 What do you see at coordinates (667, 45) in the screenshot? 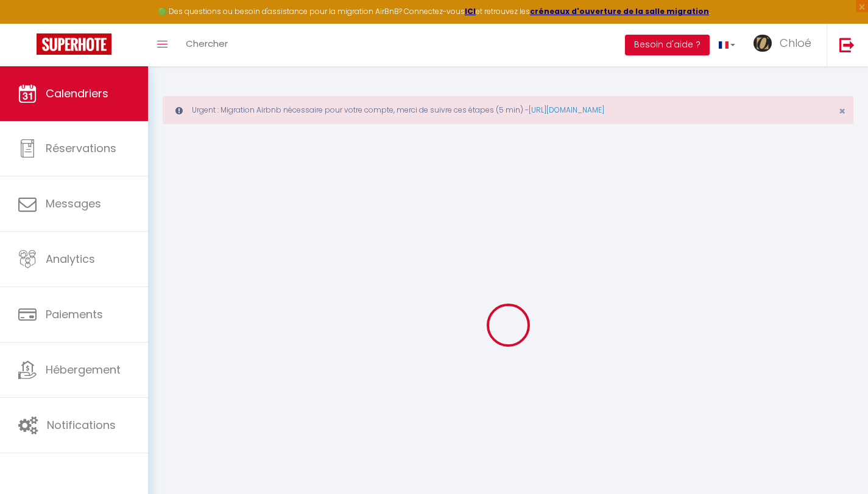
I see `button: Besoin d'aide ?` at bounding box center [667, 45].